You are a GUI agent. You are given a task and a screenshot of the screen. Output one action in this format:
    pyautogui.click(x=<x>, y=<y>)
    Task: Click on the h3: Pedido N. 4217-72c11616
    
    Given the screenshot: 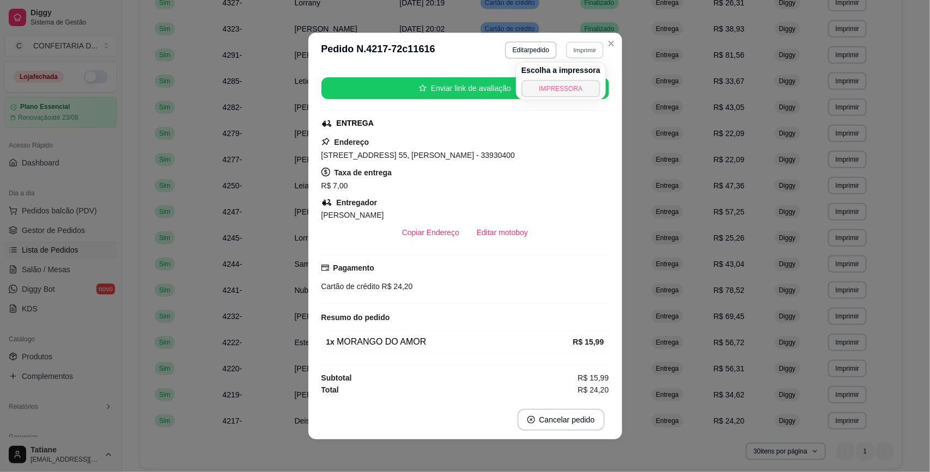 What is the action you would take?
    pyautogui.click(x=378, y=50)
    